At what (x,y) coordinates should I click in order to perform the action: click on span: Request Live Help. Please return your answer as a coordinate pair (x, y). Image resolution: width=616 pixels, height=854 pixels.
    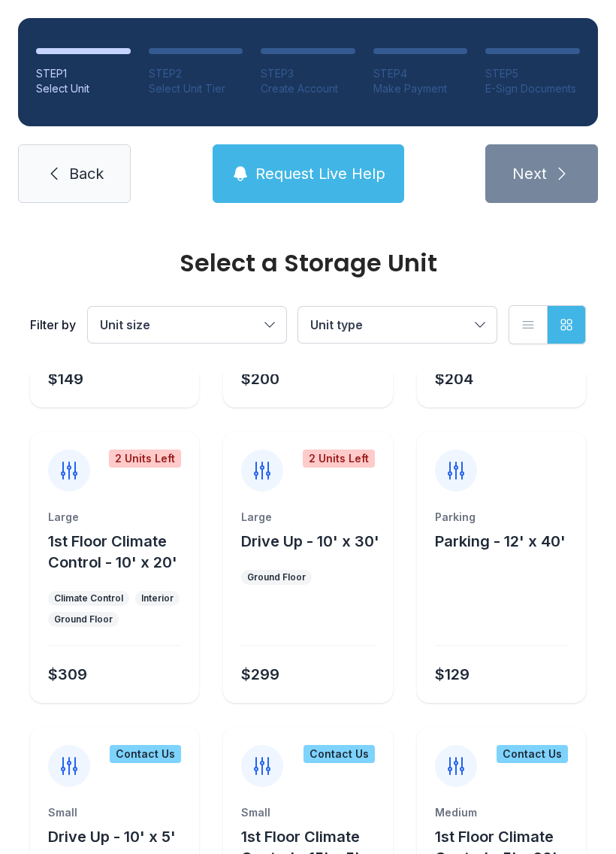
    Looking at the image, I should click on (320, 174).